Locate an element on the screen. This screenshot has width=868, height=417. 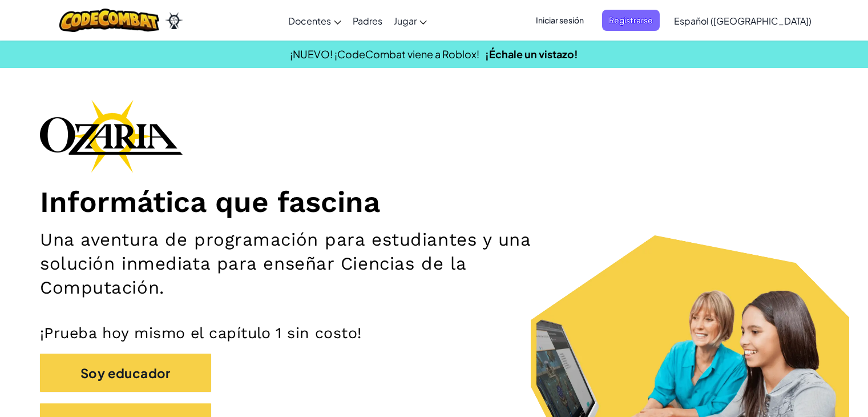
a: Padres is located at coordinates (368, 20).